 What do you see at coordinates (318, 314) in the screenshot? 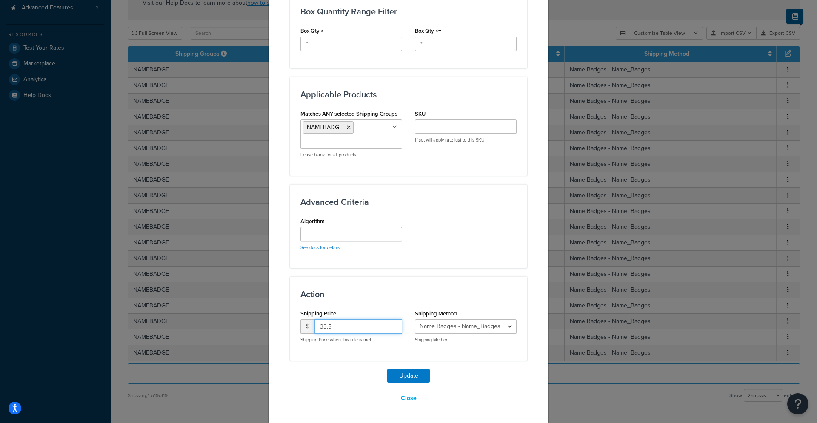
I see `label: Shipping Price` at bounding box center [318, 314].